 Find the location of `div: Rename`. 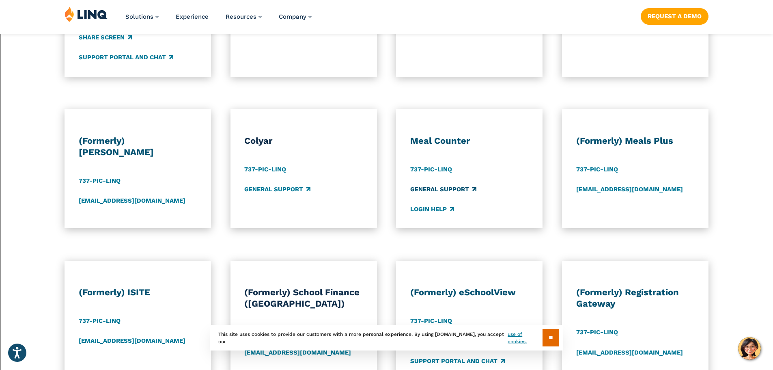

div: Rename is located at coordinates (386, 51).